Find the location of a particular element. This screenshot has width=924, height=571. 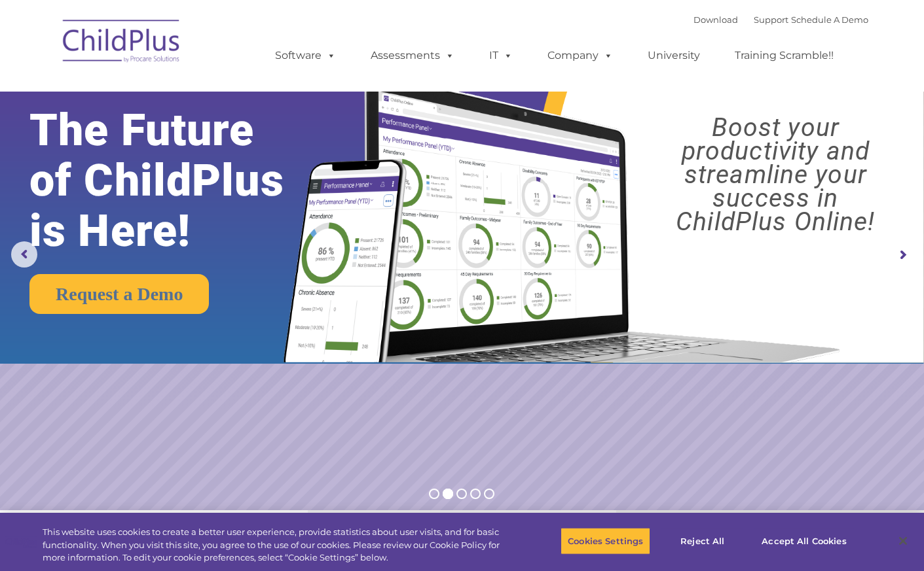

a: Support is located at coordinates (771, 20).